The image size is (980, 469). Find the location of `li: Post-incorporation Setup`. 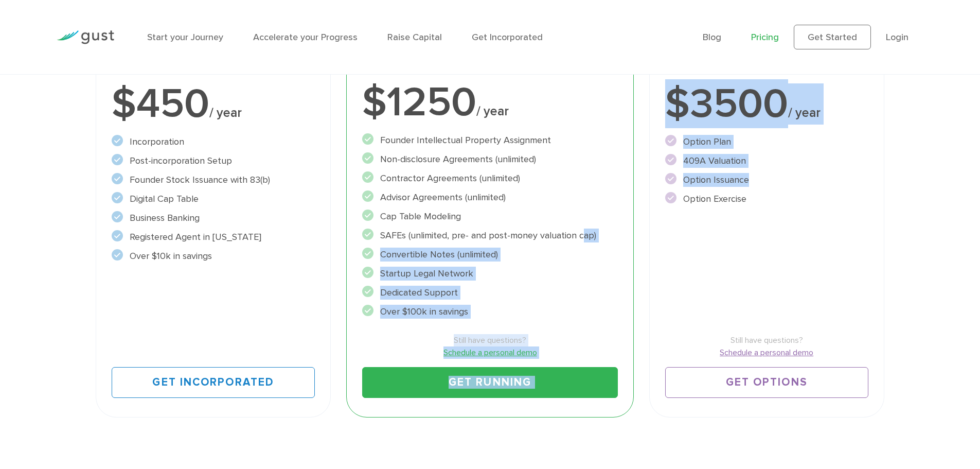

li: Post-incorporation Setup is located at coordinates (213, 161).